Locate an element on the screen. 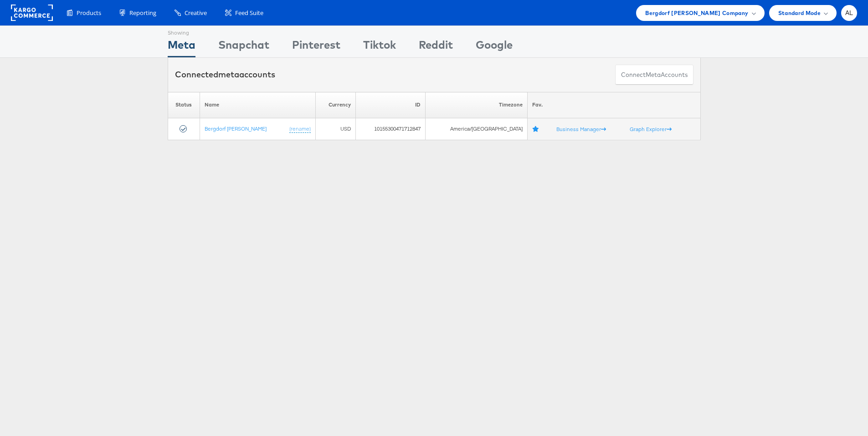 The height and width of the screenshot is (436, 868). th: Name is located at coordinates (258, 105).